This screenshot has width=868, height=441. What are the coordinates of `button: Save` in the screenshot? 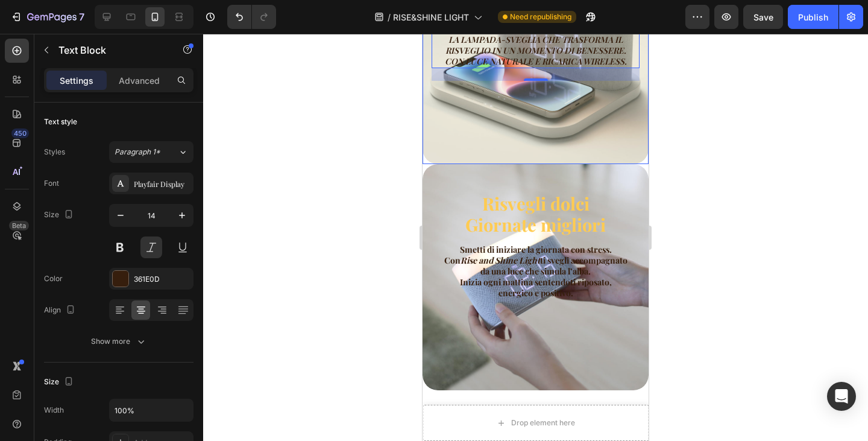 It's located at (763, 17).